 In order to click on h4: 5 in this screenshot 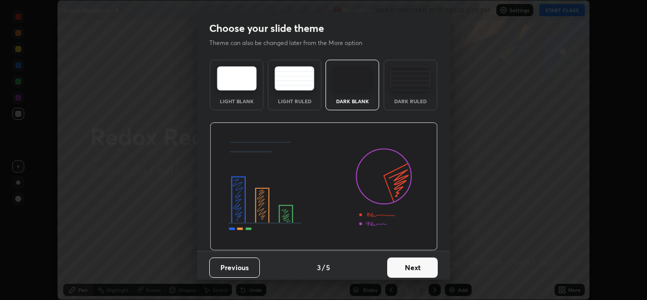, I will do `click(328, 267)`.